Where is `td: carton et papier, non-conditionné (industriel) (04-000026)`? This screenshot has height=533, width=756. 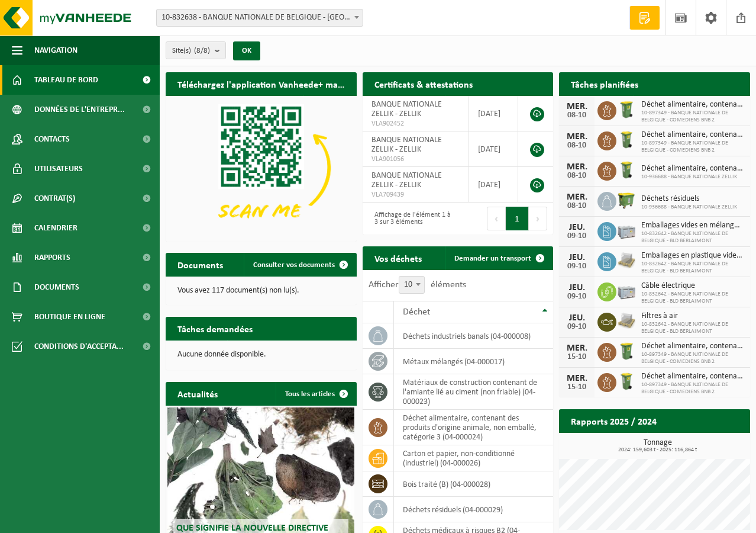 td: carton et papier, non-conditionné (industriel) (04-000026) is located at coordinates (474, 459).